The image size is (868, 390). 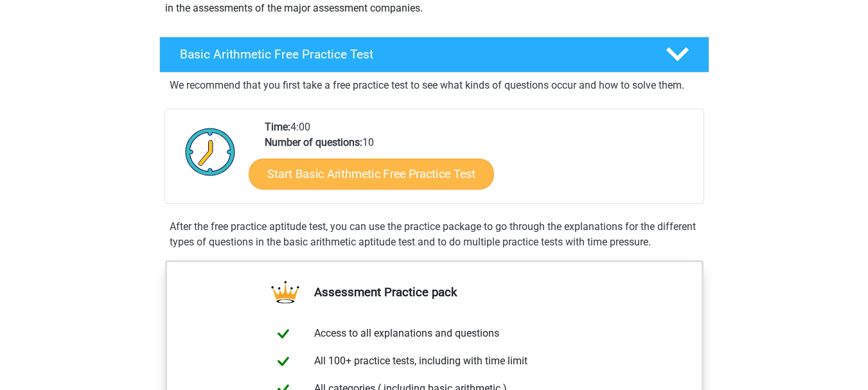 What do you see at coordinates (371, 174) in the screenshot?
I see `a: Start Basic Arithmetic Free Practice Test` at bounding box center [371, 174].